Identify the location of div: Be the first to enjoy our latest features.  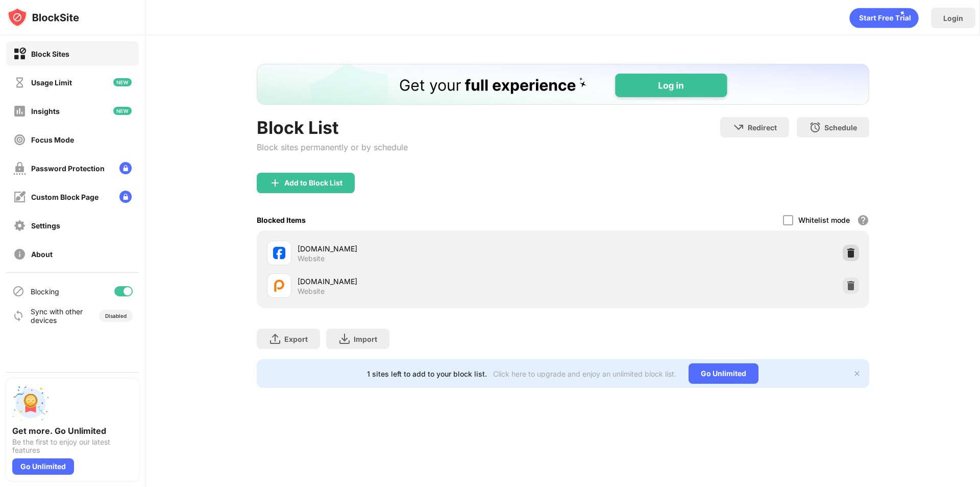
(73, 446).